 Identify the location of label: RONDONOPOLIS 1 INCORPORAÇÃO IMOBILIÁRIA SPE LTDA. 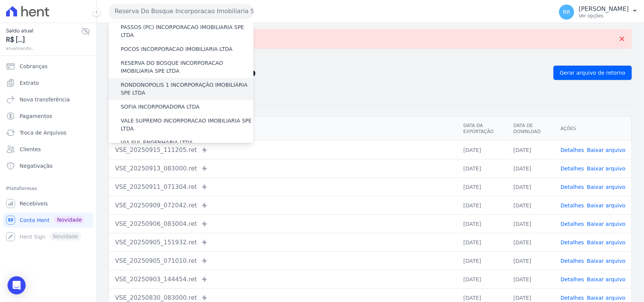
(187, 89).